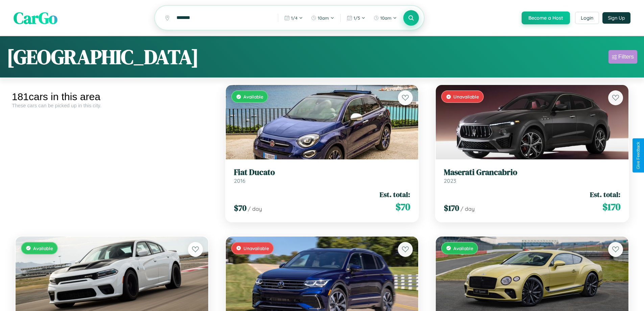  I want to click on button: Filters, so click(623, 57).